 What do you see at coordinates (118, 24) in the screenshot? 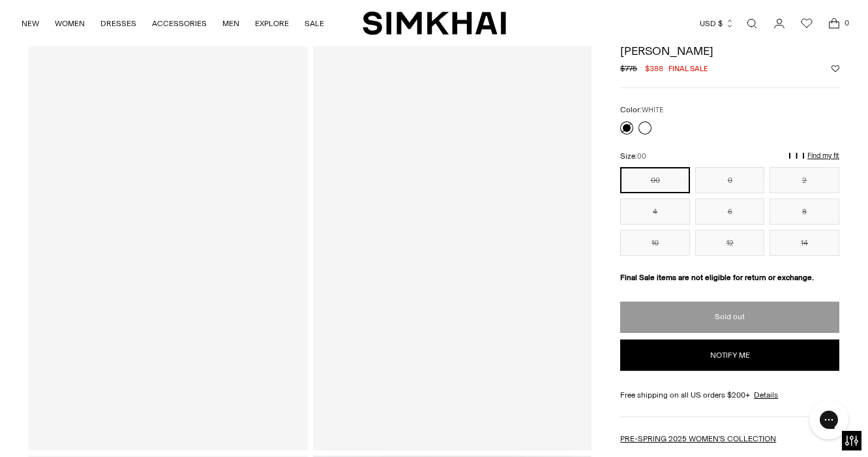
I see `a: DRESSES` at bounding box center [118, 24].